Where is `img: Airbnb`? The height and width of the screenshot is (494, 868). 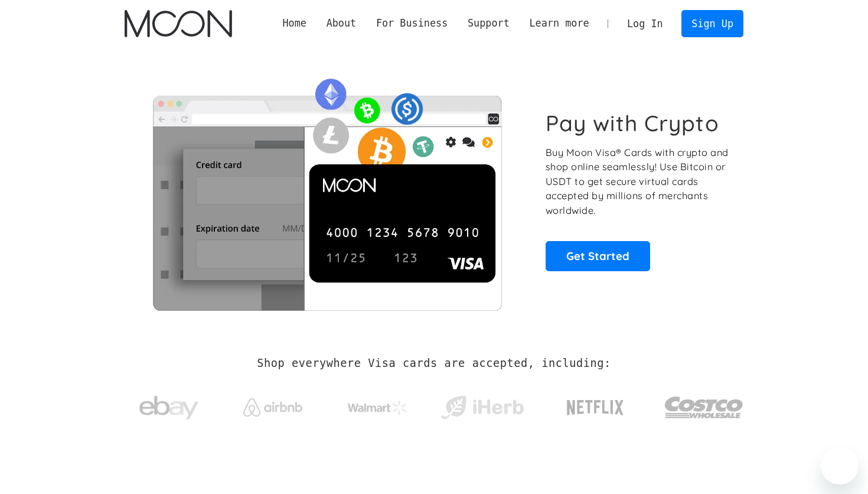 img: Airbnb is located at coordinates (273, 407).